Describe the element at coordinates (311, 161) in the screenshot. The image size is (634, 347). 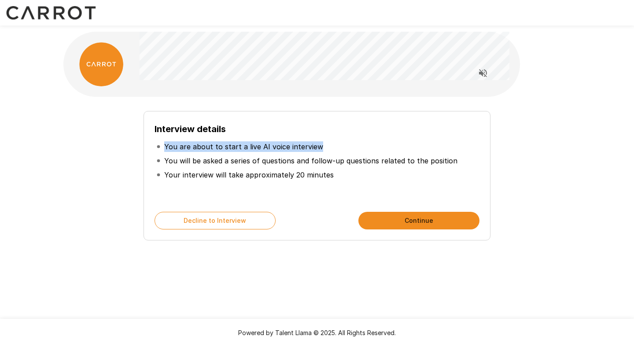
I see `p: You will be asked a series of questions and follow-up questions related to the position` at that location.